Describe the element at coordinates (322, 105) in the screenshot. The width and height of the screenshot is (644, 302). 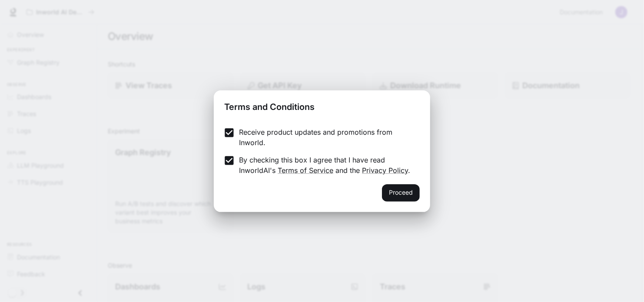
I see `h2: Terms and Conditions` at that location.